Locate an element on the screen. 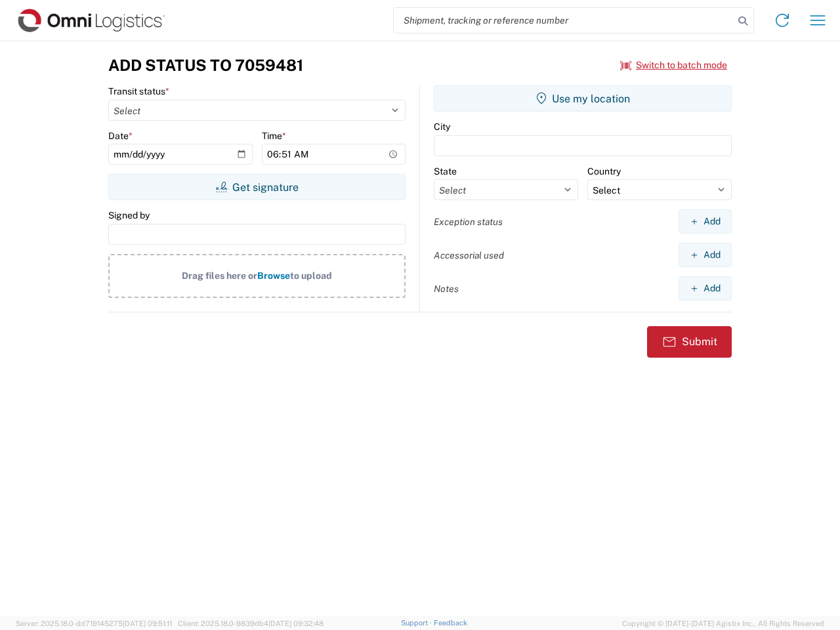 The height and width of the screenshot is (630, 840). label: Transit status is located at coordinates (138, 91).